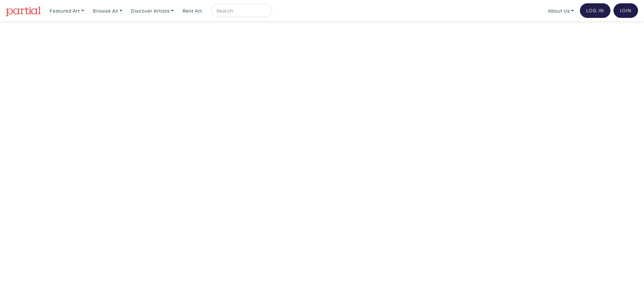 The image size is (644, 299). I want to click on a: About Us, so click(561, 11).